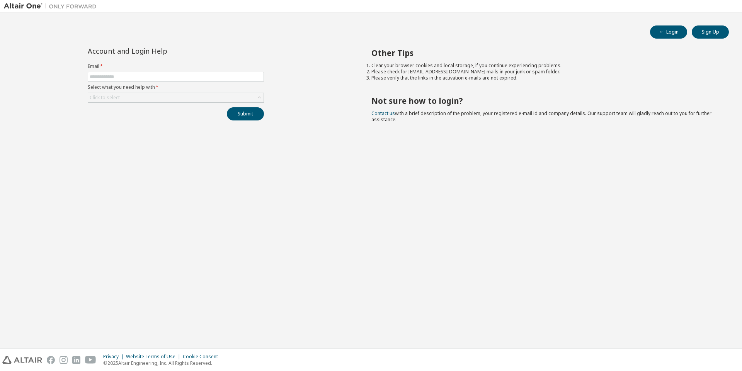 The image size is (742, 371). What do you see at coordinates (163, 363) in the screenshot?
I see `p: © 2025 Altair Engineering, Inc. All Rights Reserved.` at bounding box center [163, 363].